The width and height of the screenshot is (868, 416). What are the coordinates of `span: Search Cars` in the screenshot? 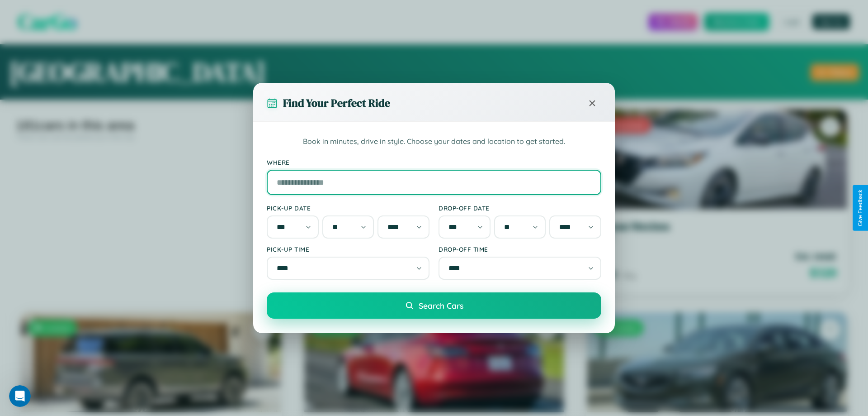 It's located at (441, 306).